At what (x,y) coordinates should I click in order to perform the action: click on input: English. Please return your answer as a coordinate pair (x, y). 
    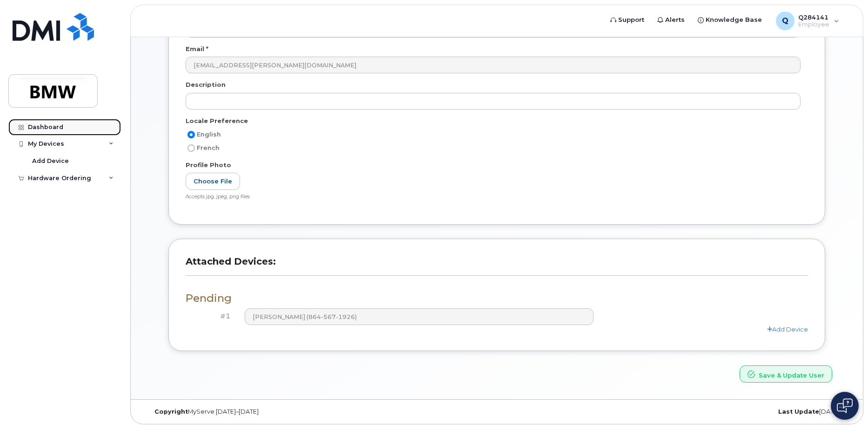
    Looking at the image, I should click on (191, 134).